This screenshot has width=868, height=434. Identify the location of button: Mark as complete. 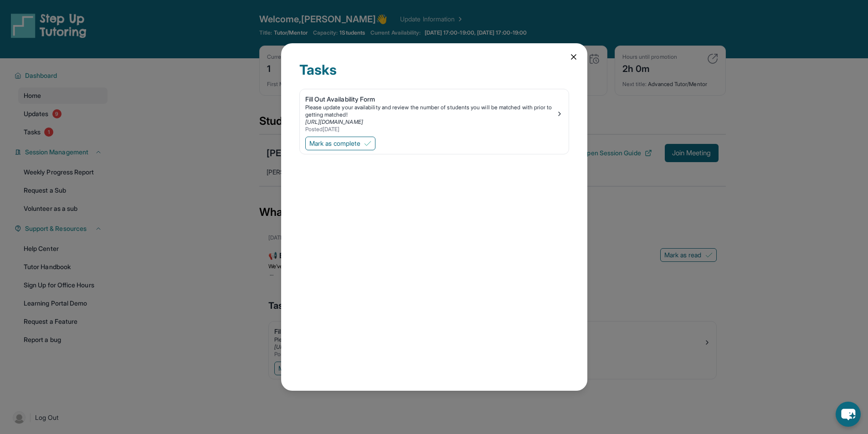
(340, 143).